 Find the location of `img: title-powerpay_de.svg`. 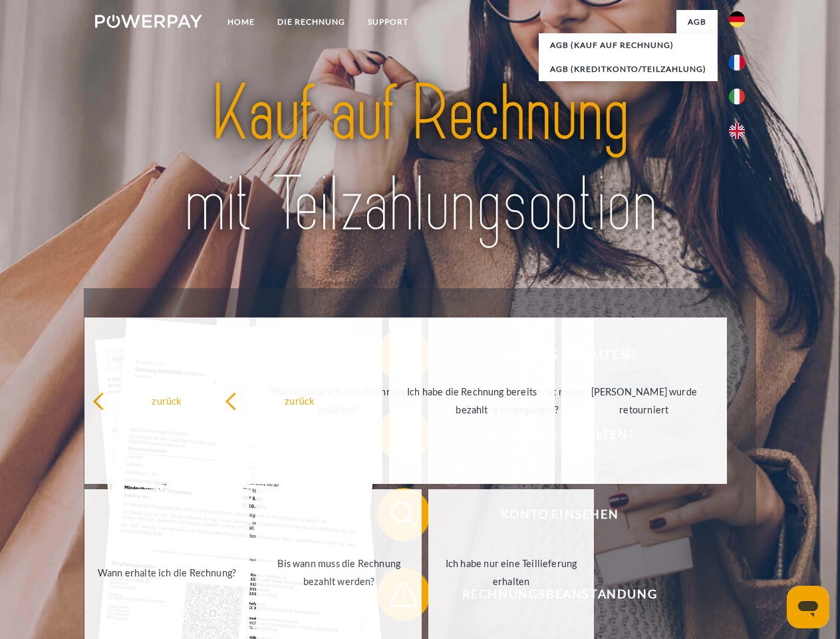

img: title-powerpay_de.svg is located at coordinates (420, 159).